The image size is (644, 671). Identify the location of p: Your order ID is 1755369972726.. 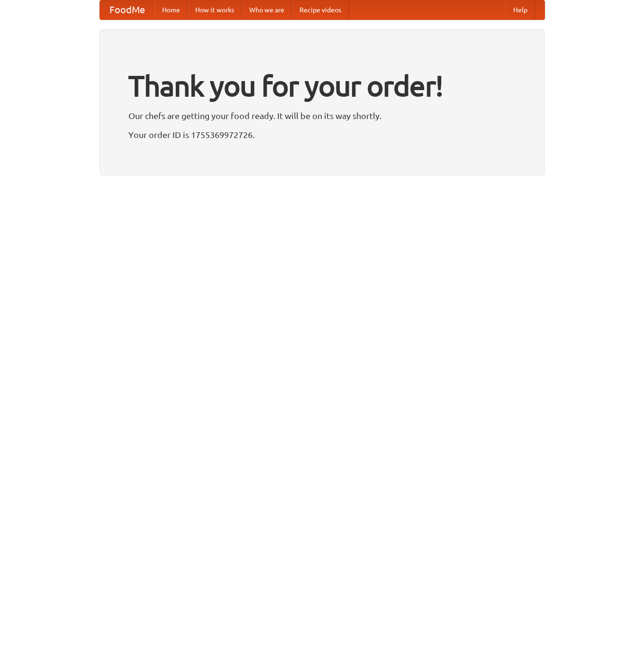
(322, 134).